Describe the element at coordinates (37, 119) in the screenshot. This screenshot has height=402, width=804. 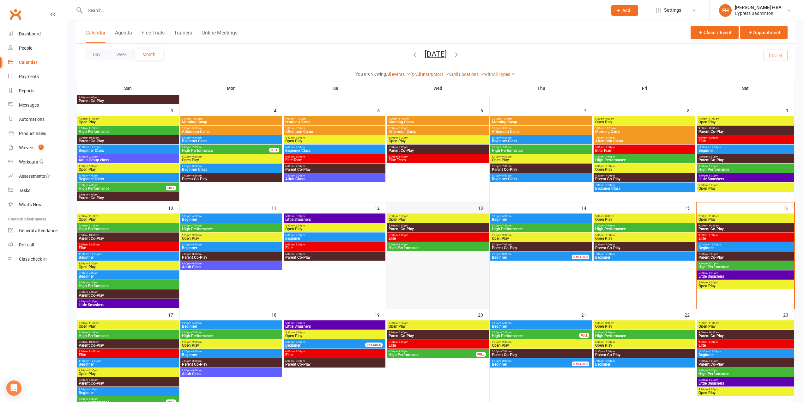
I see `a: Automations` at that location.